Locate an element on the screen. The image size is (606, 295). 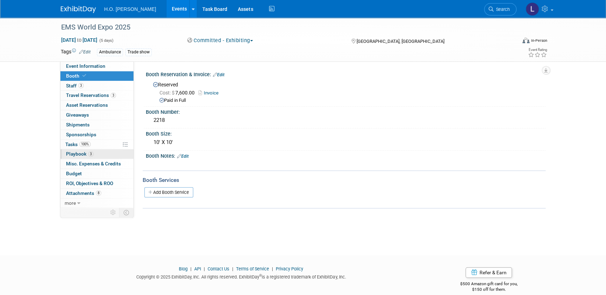
td: Toggle Event Tabs is located at coordinates (126, 213).